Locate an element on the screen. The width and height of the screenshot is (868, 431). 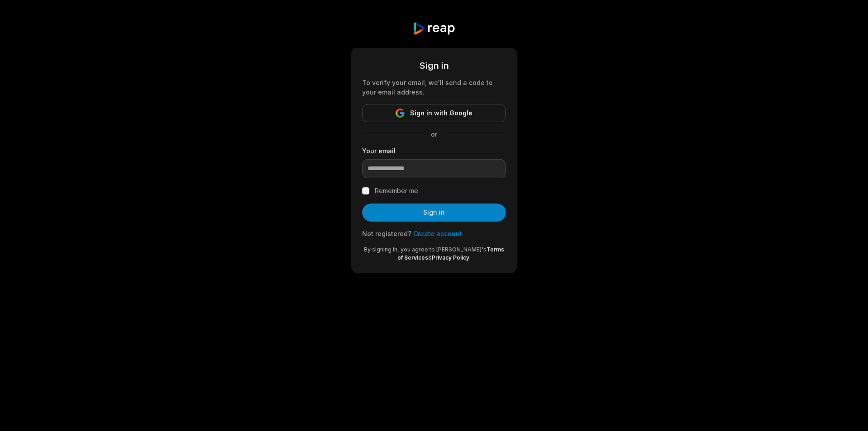
a: Create account is located at coordinates (438, 233).